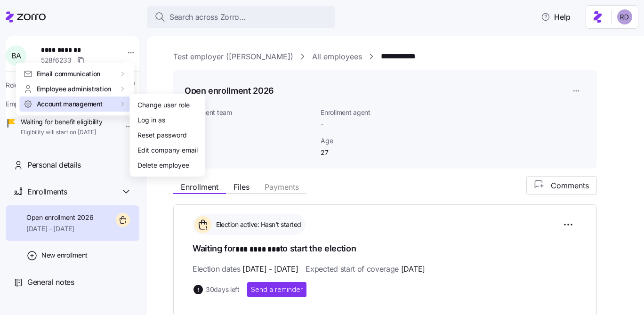 The image size is (644, 315). I want to click on span: Account management, so click(70, 104).